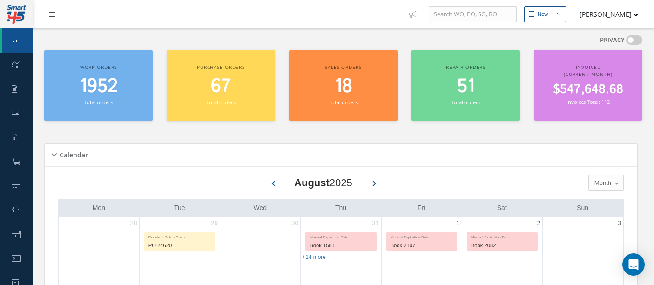 Image resolution: width=654 pixels, height=285 pixels. What do you see at coordinates (458, 223) in the screenshot?
I see `a: August 1, 2025` at bounding box center [458, 223].